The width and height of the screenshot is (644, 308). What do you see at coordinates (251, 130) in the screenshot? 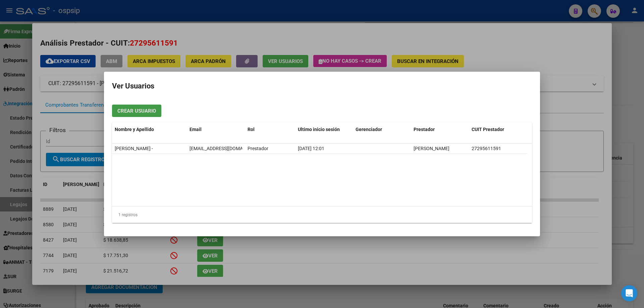
I see `span: Rol` at bounding box center [251, 130].